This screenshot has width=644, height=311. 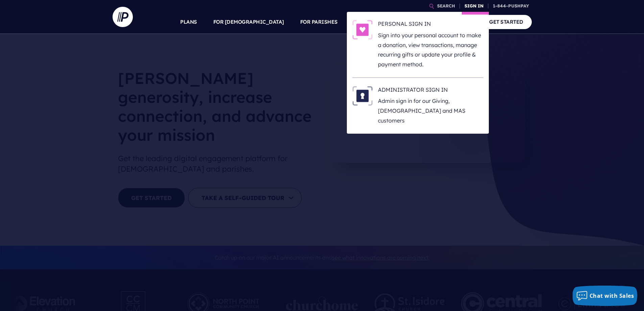 What do you see at coordinates (188, 22) in the screenshot?
I see `a: PLANS` at bounding box center [188, 22].